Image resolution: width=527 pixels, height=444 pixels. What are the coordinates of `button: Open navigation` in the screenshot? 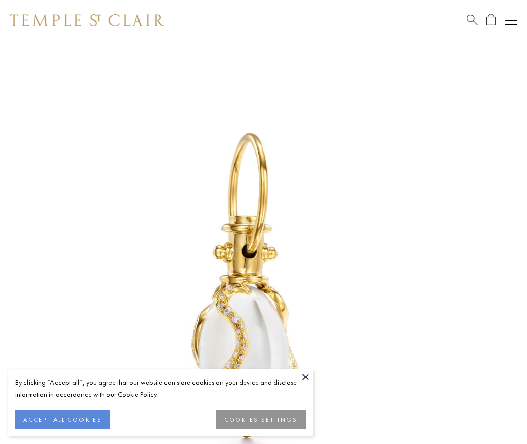 It's located at (511, 20).